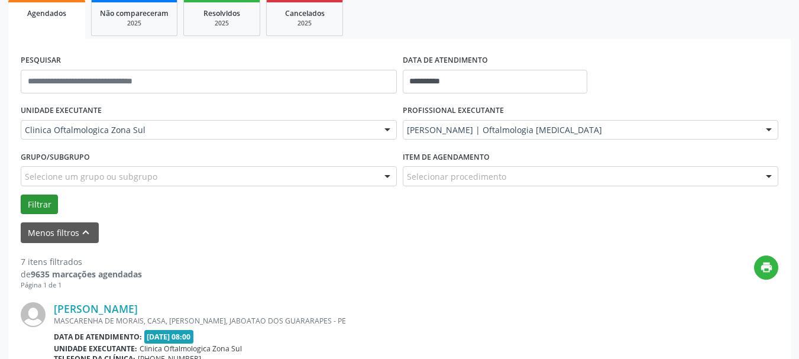 This screenshot has width=799, height=359. What do you see at coordinates (81, 285) in the screenshot?
I see `div: Página 1 de 1` at bounding box center [81, 285].